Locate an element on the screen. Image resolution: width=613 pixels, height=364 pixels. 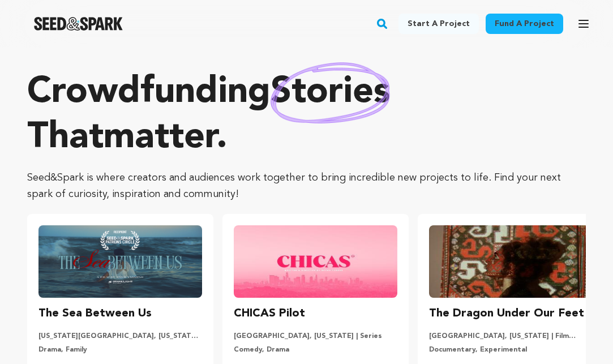
p: Seed&Spark is where creators and audiences work together to bring incredible new projects to life... is located at coordinates (306, 186).